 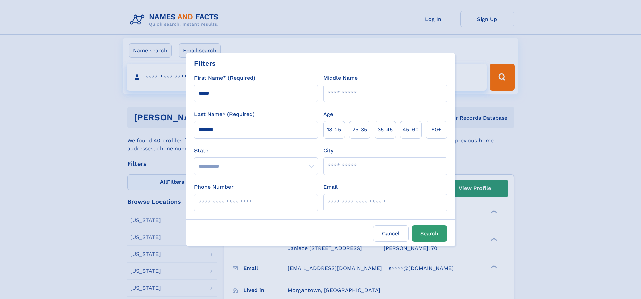 I want to click on span: 45‑60, so click(x=411, y=130).